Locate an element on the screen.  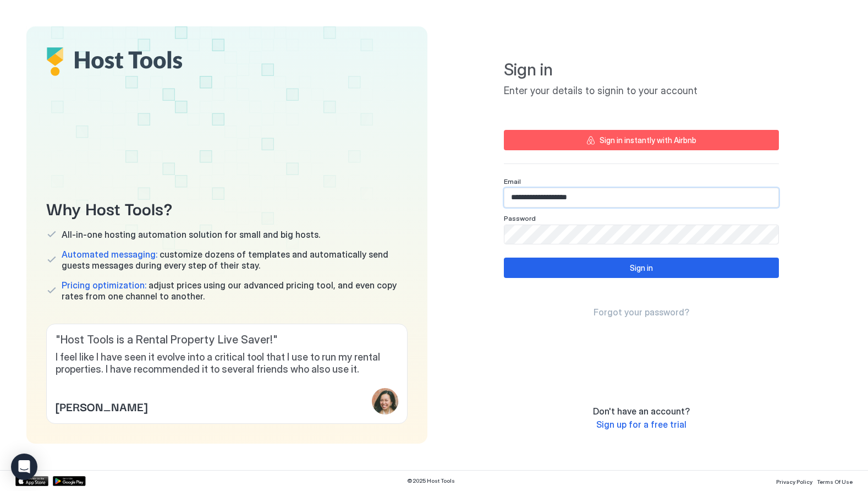
span: Enter your details to signin to your account is located at coordinates (642, 91).